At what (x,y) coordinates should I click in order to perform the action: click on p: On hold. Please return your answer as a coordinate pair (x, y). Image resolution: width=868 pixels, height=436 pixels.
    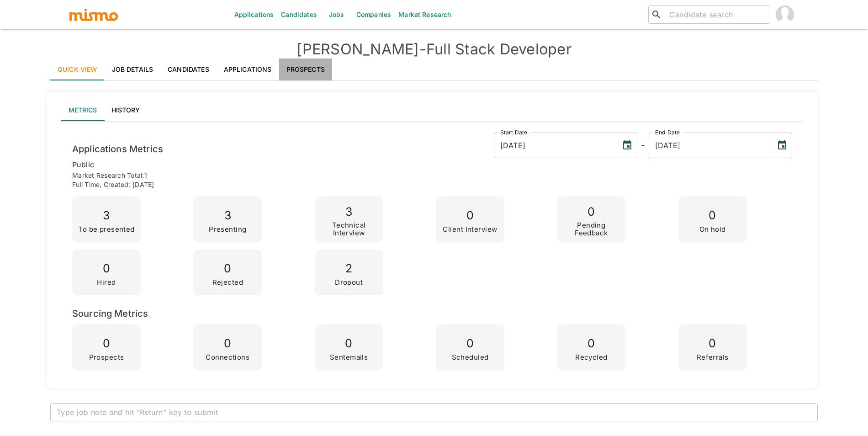
    Looking at the image, I should click on (712, 229).